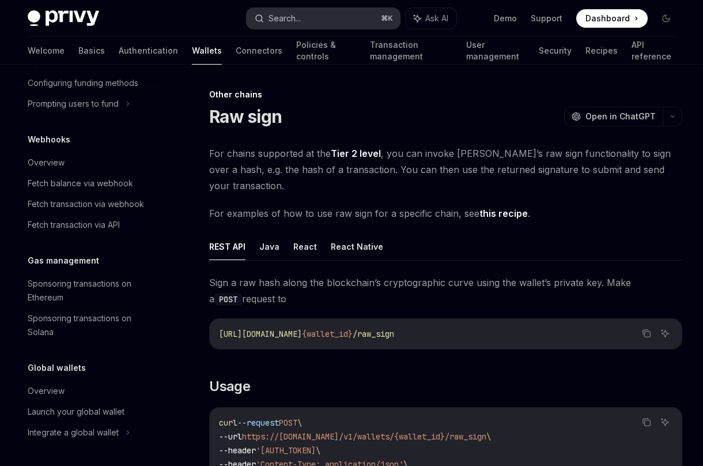  Describe the element at coordinates (92, 183) in the screenshot. I see `a: Fetch balance via webhook` at that location.